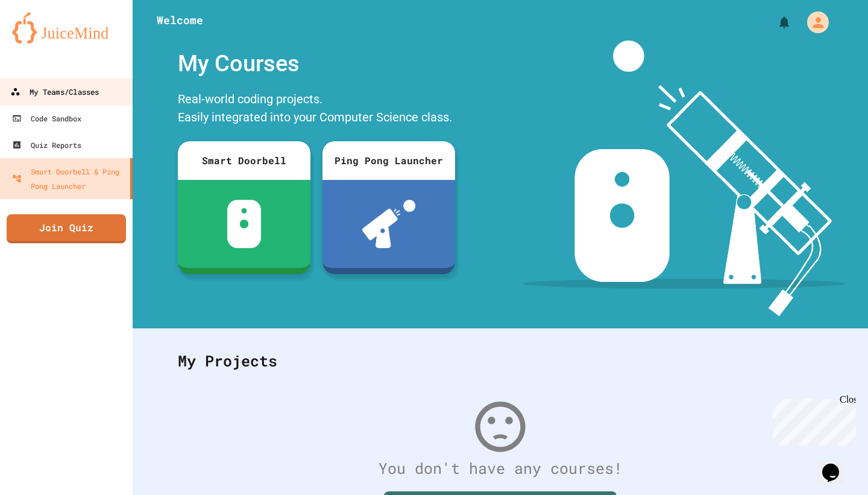 The image size is (868, 495). Describe the element at coordinates (389, 224) in the screenshot. I see `img: ppl-with-ball.png` at that location.